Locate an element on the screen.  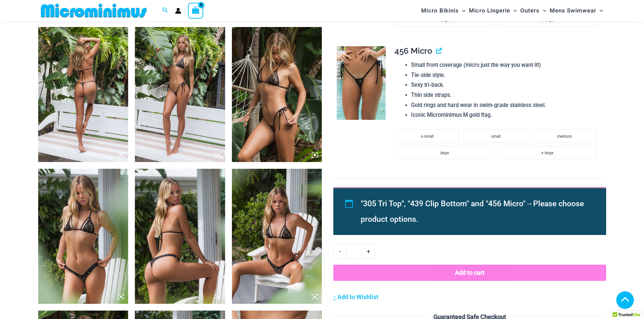
li: x-large is located at coordinates (547, 153).